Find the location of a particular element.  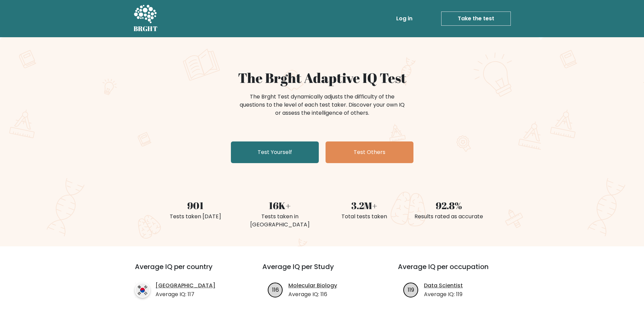

a: Molecular Biology is located at coordinates (312, 286).